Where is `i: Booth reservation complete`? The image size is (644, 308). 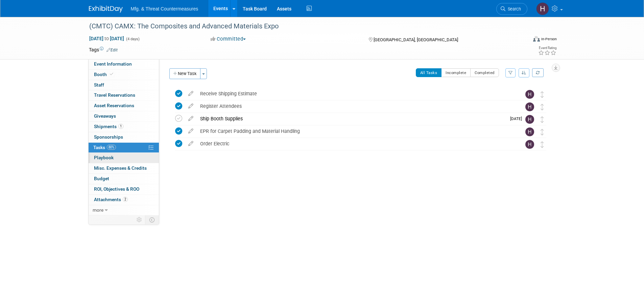 i: Booth reservation complete is located at coordinates (112, 74).